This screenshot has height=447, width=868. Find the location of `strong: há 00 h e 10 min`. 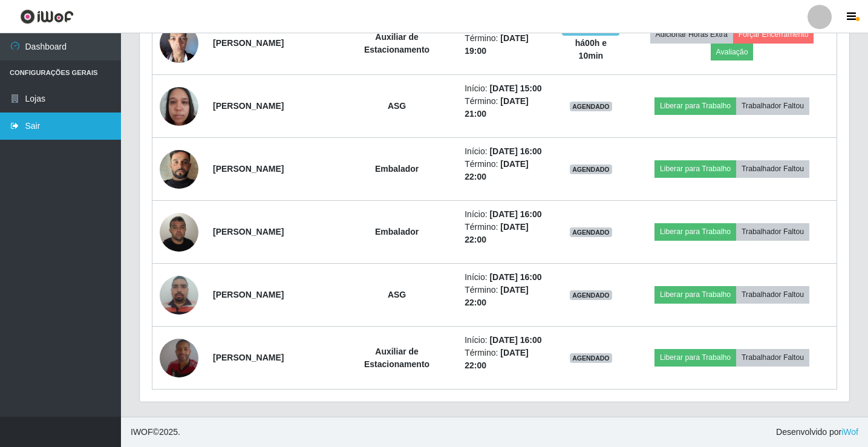

strong: há 00 h e 10 min is located at coordinates (591, 49).